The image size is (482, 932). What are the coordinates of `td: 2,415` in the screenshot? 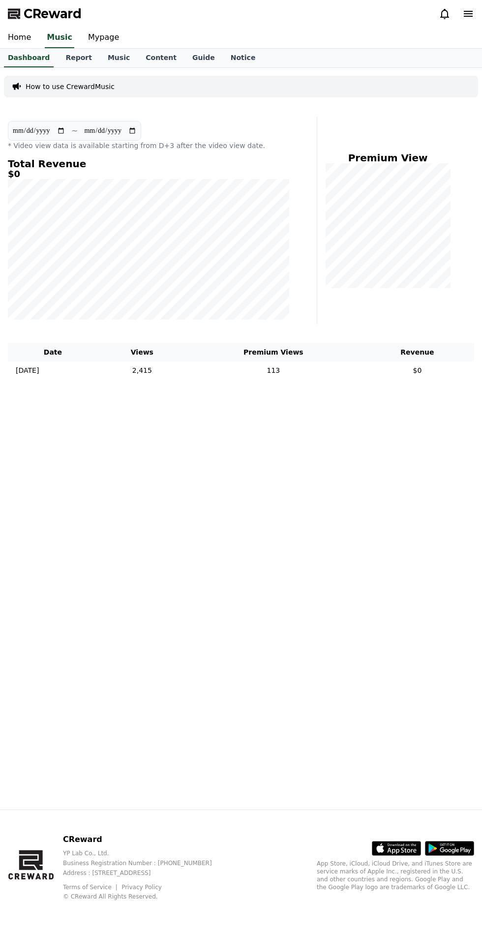 It's located at (142, 371).